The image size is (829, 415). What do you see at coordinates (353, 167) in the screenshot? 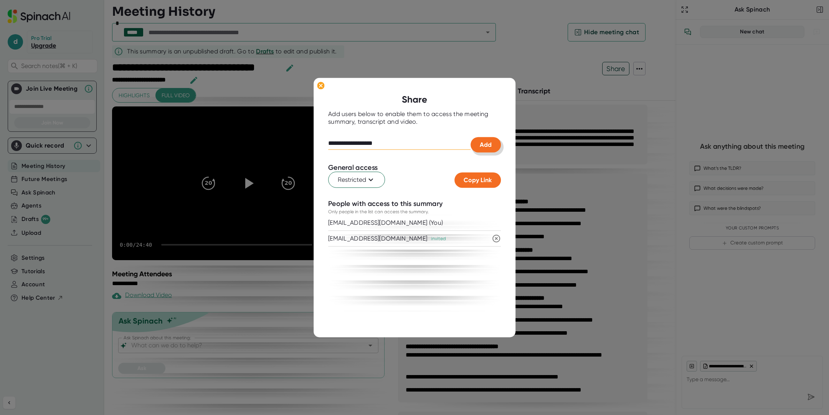
I see `div: General access` at bounding box center [353, 167].